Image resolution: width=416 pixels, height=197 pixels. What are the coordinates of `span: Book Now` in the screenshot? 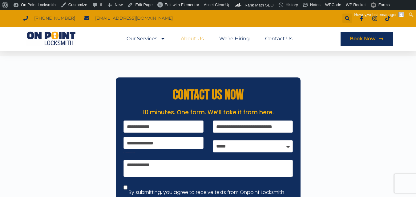 It's located at (363, 39).